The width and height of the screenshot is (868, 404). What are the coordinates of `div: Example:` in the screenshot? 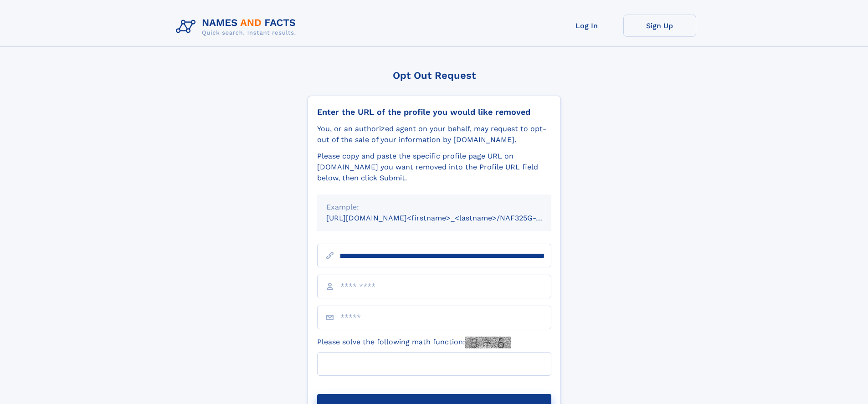 It's located at (434, 207).